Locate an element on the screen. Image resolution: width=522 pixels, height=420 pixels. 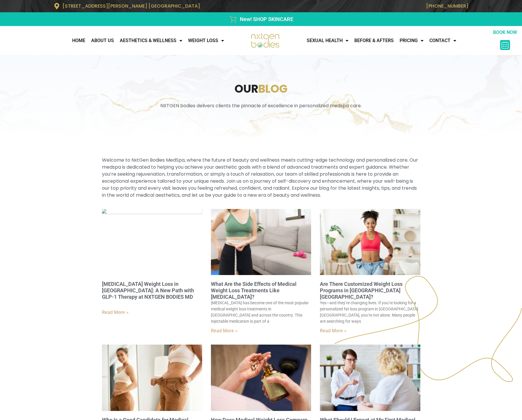
p: NXTGEN bodies delivers clients the pinnacle of excellence in personalized medspa care. is located at coordinates (261, 106).